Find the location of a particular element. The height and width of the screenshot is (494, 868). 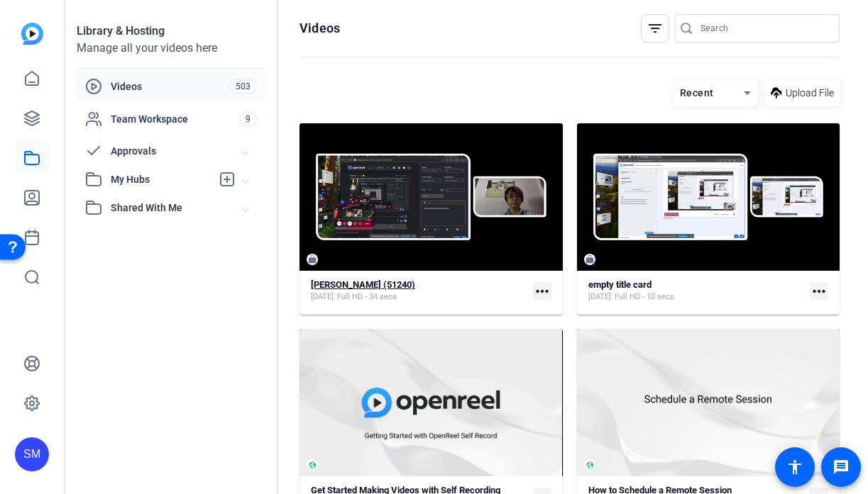

span: Approvals is located at coordinates (177, 151).